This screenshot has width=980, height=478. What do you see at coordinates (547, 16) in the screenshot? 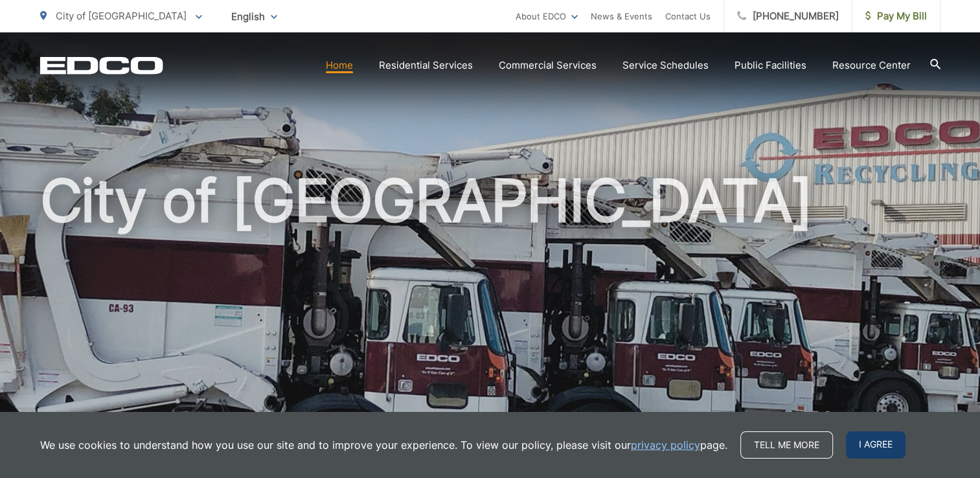
I see `a: About EDCO` at bounding box center [547, 16].